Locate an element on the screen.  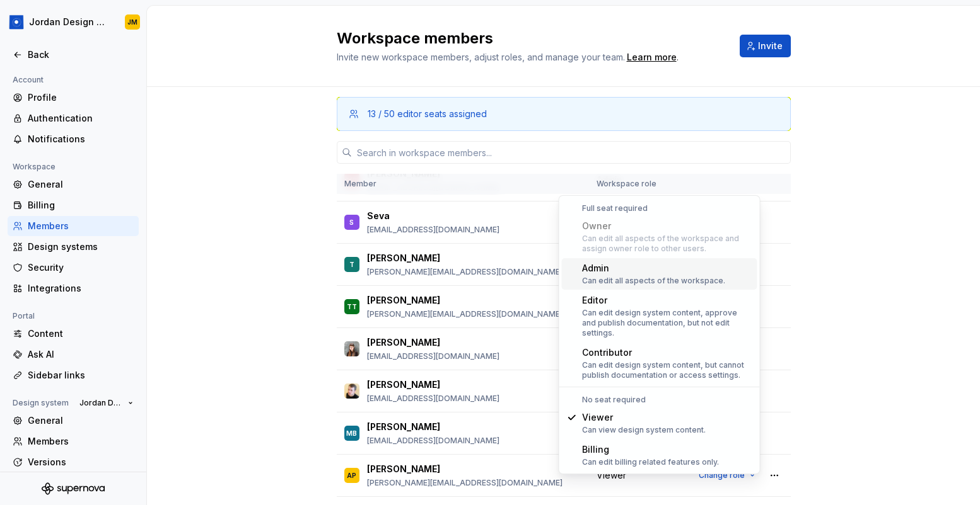
a: Sidebar links is located at coordinates (73, 376).